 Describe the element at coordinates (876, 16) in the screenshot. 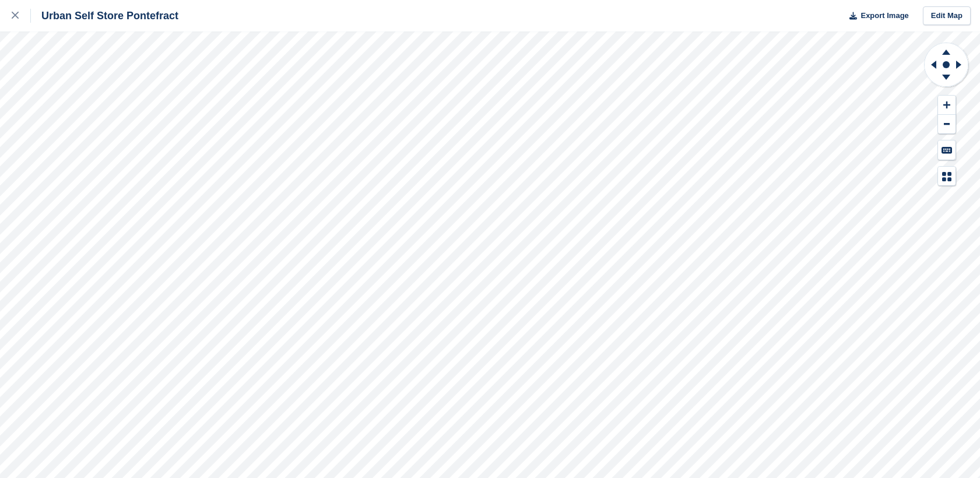

I see `button: Export Image` at that location.